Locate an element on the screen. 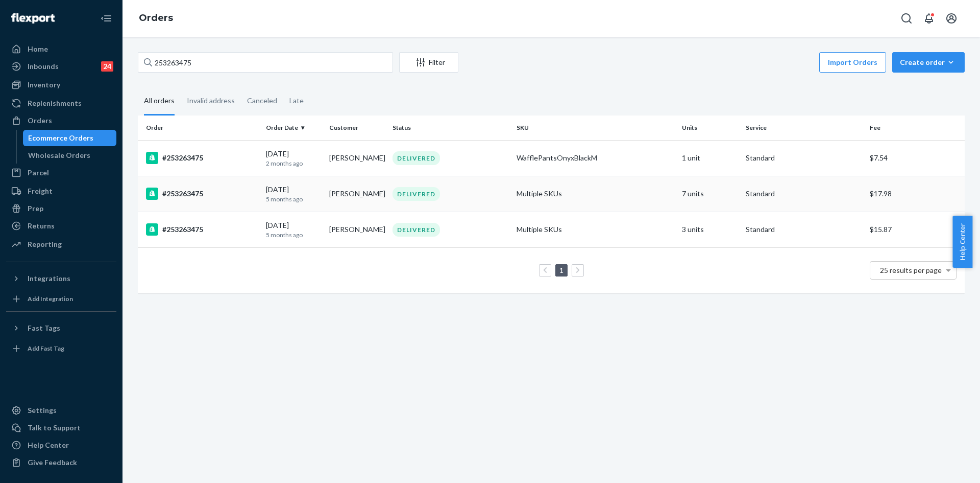 The height and width of the screenshot is (483, 980). div: Home is located at coordinates (37, 49).